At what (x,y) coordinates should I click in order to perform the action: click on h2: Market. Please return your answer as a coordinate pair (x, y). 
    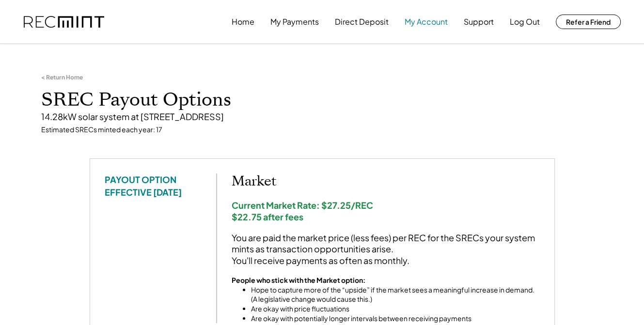
    Looking at the image, I should click on (385, 181).